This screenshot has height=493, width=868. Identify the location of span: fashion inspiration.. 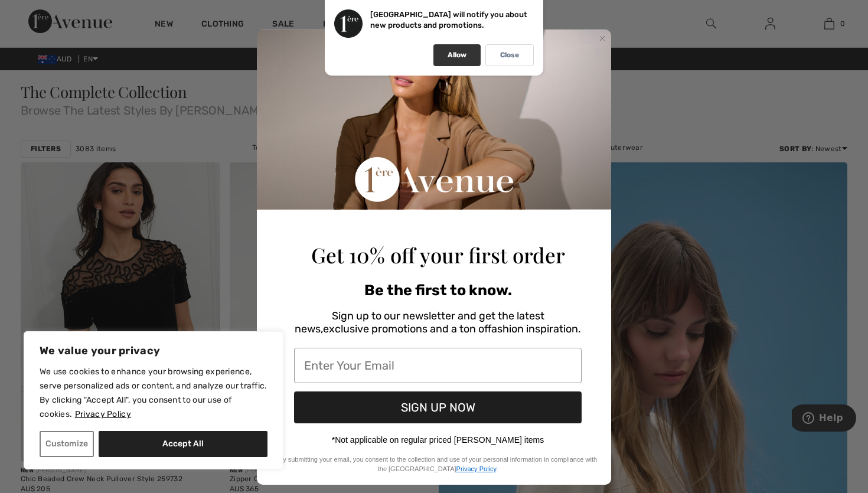
(536, 329).